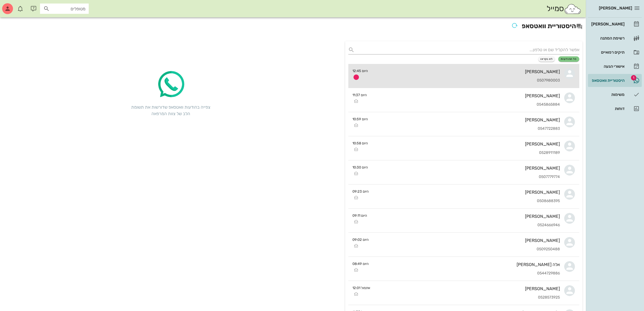 The image size is (644, 311). Describe the element at coordinates (361, 119) in the screenshot. I see `small: היום 10:59` at that location.